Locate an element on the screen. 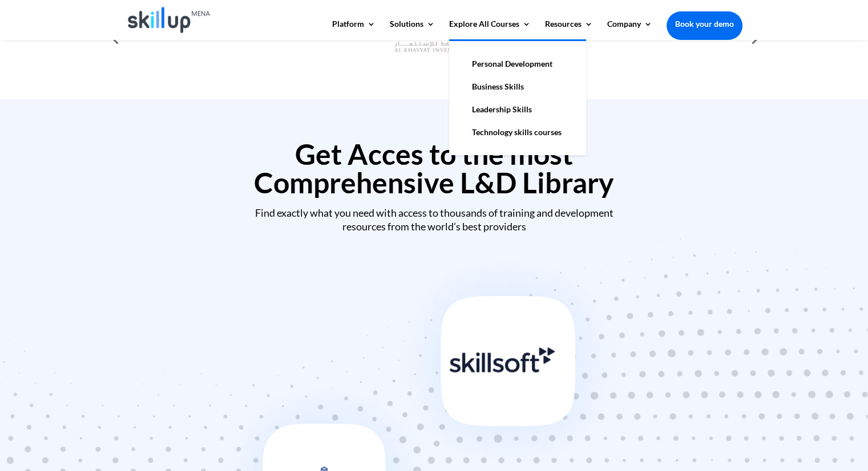 This screenshot has height=471, width=868. a: Technology skills courses is located at coordinates (518, 132).